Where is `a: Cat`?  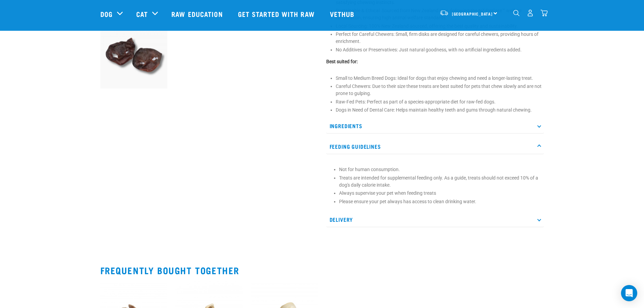 a: Cat is located at coordinates (142, 14).